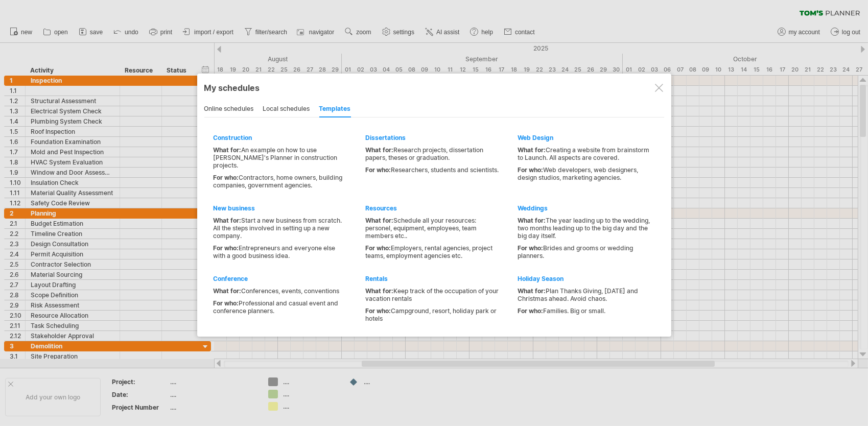 The width and height of the screenshot is (868, 426). I want to click on div: Web Design, so click(585, 137).